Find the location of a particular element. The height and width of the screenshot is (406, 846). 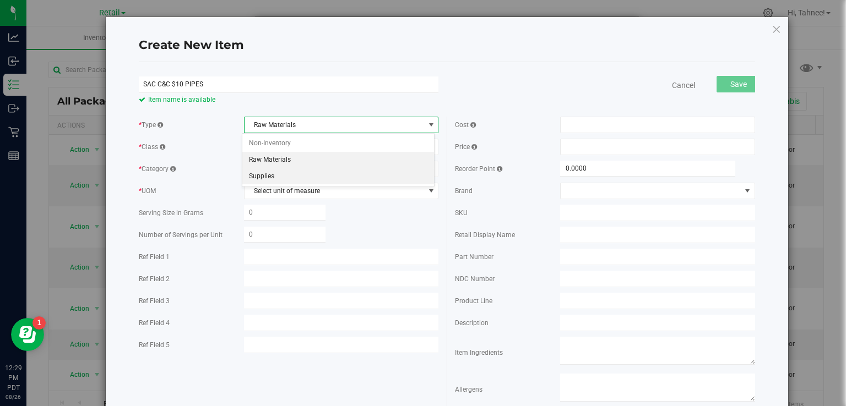

span: 1 is located at coordinates (7, 6).